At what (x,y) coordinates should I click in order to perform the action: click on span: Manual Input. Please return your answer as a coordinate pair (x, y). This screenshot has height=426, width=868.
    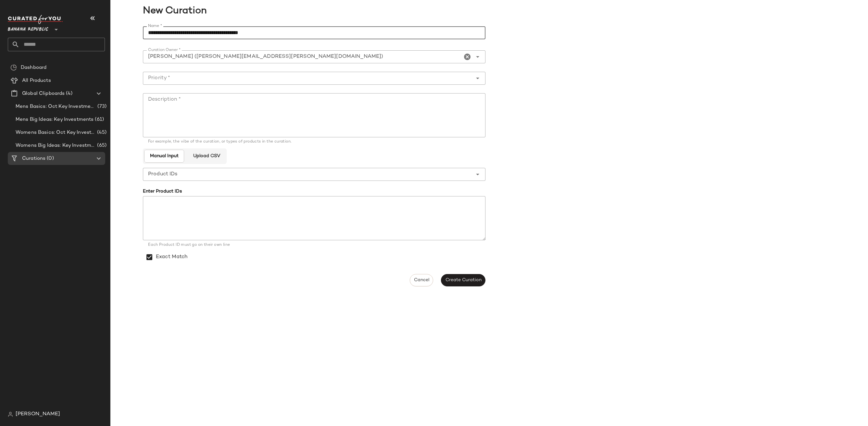
    Looking at the image, I should click on (164, 156).